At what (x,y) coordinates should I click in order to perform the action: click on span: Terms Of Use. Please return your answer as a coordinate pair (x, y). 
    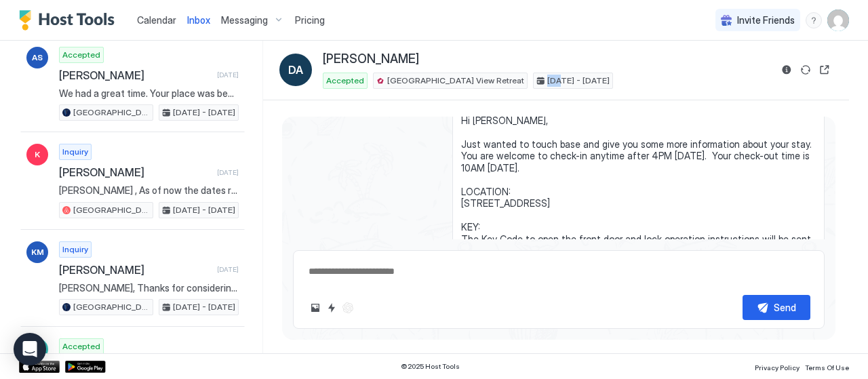
    Looking at the image, I should click on (826, 367).